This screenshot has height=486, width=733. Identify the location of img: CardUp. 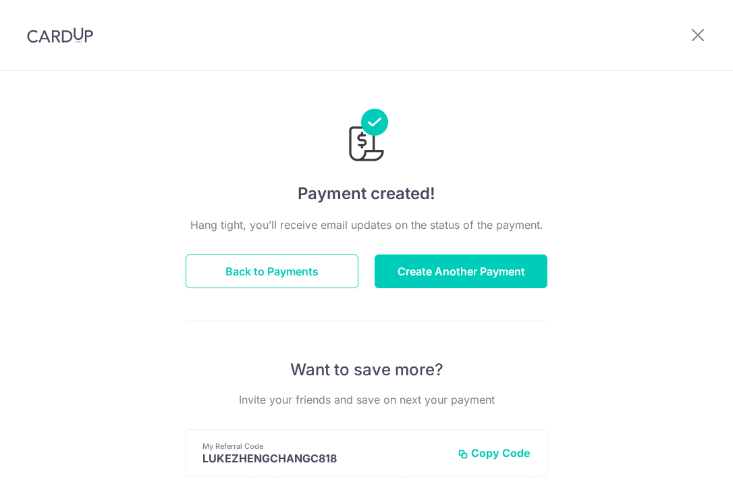
(60, 35).